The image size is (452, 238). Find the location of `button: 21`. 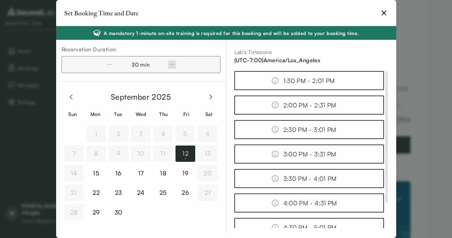

button: 21 is located at coordinates (74, 193).